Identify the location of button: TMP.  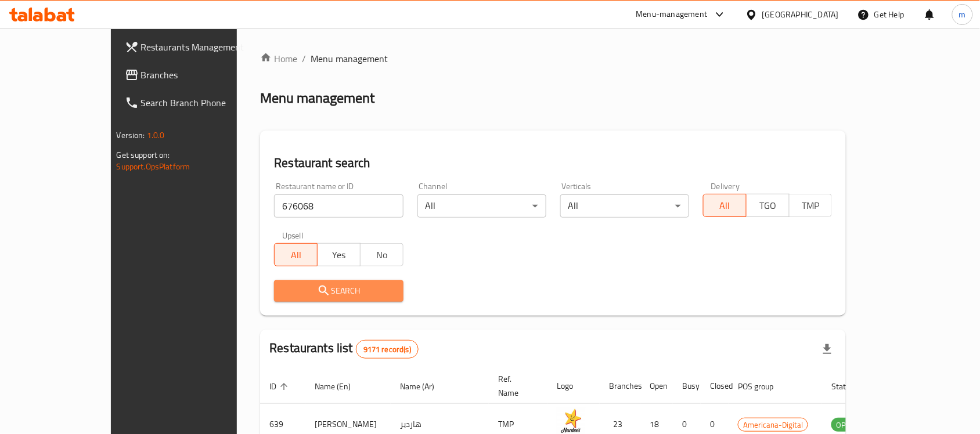
(811, 205).